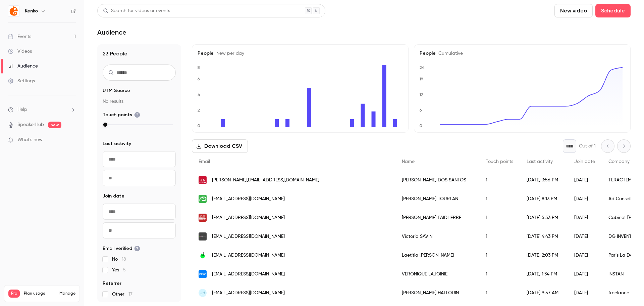  I want to click on span: New per day, so click(229, 54).